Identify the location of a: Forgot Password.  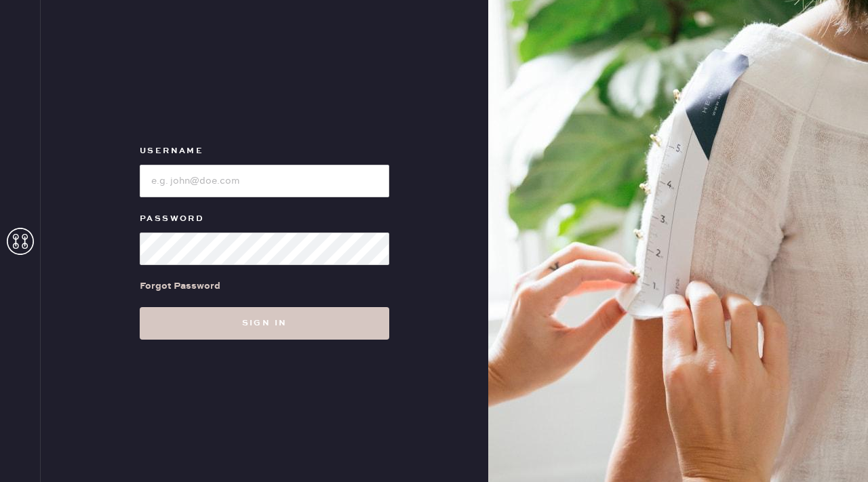
(179, 286).